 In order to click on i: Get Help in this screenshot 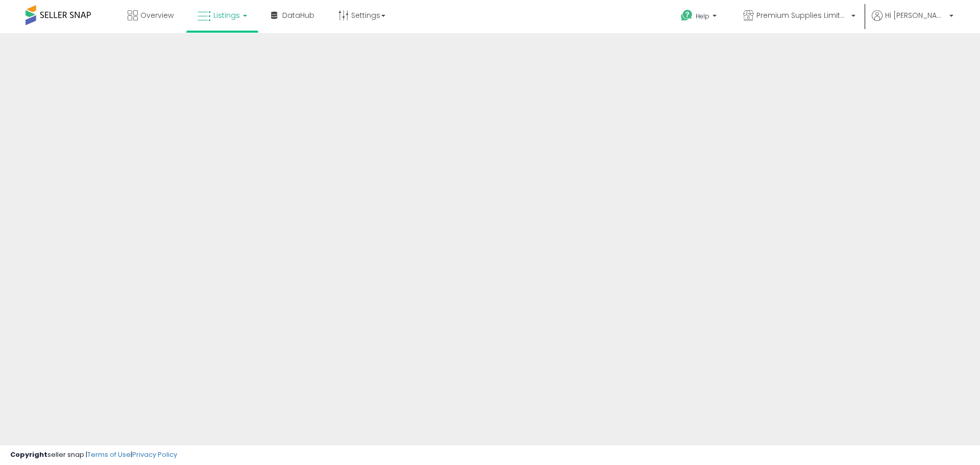, I will do `click(687, 15)`.